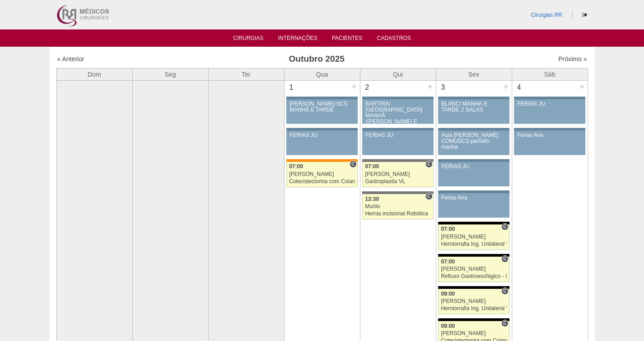 This screenshot has width=644, height=341. What do you see at coordinates (170, 74) in the screenshot?
I see `th: Seg` at bounding box center [170, 74].